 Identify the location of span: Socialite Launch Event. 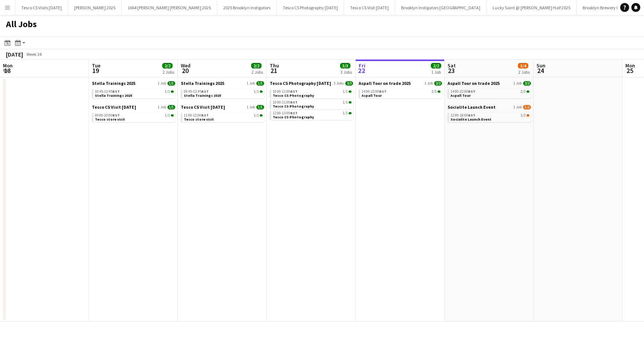
(471, 107).